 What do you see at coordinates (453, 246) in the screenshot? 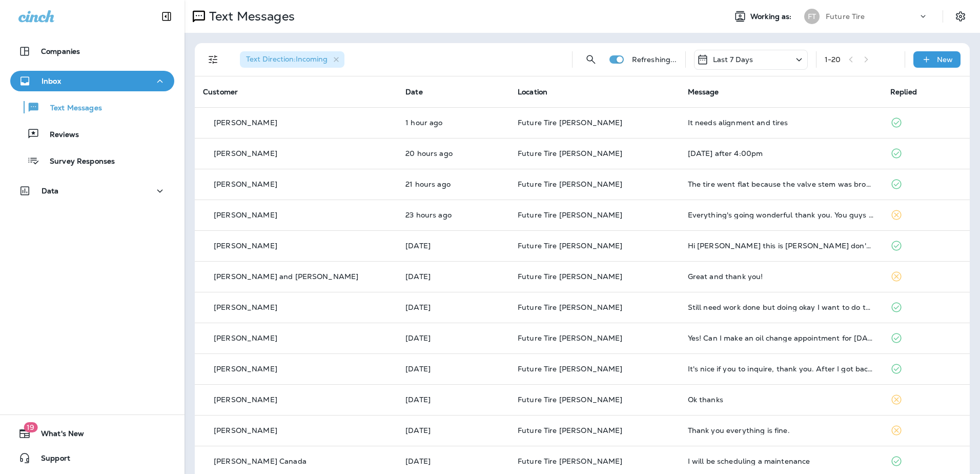
I see `p: Sep 23, 2025 10:44 AM` at bounding box center [453, 246].